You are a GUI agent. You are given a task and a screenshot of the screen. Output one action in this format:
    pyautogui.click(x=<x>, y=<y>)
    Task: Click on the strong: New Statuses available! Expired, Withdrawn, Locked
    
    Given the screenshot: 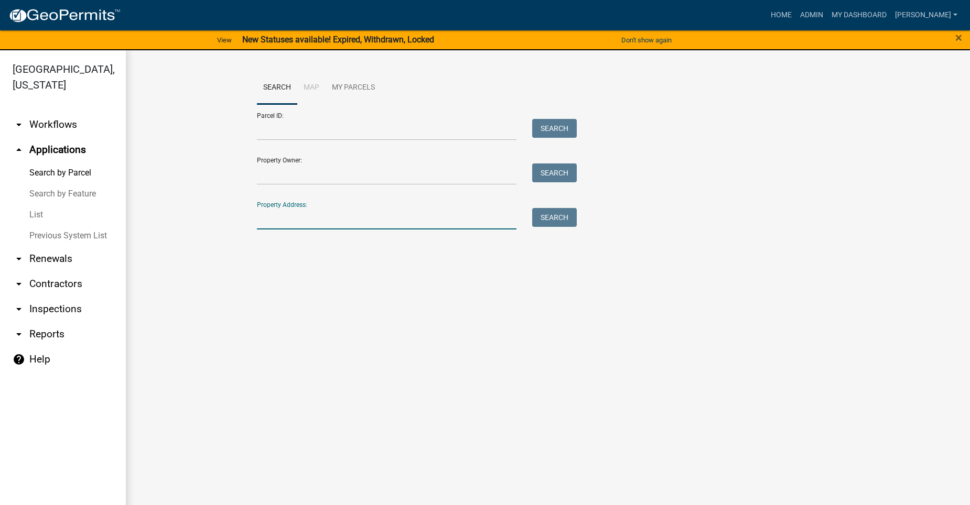 What is the action you would take?
    pyautogui.click(x=338, y=39)
    